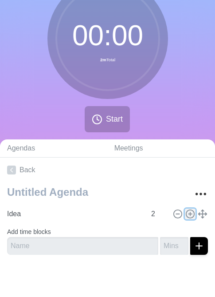 This screenshot has height=297, width=215. I want to click on a: Meetings, so click(161, 148).